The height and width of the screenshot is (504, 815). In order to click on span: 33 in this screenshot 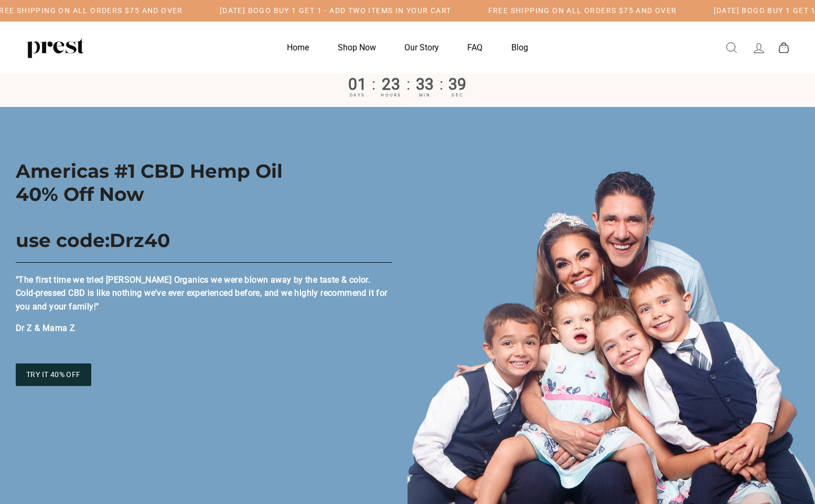, I will do `click(425, 85)`.